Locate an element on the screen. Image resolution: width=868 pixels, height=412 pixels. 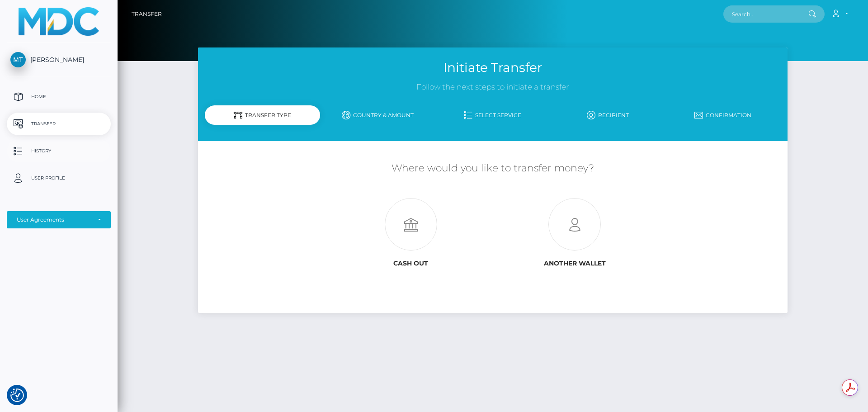
a: Recipient is located at coordinates (607, 115).